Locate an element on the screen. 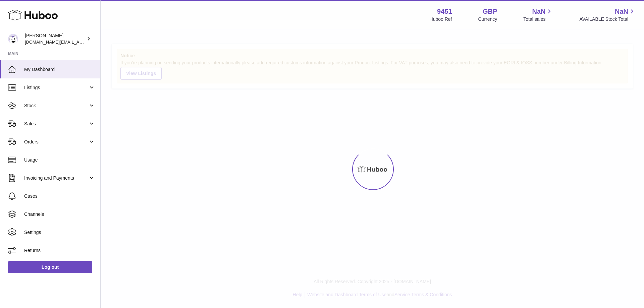 This screenshot has width=644, height=308. a: NaN AVAILABLE Stock Total is located at coordinates (608, 15).